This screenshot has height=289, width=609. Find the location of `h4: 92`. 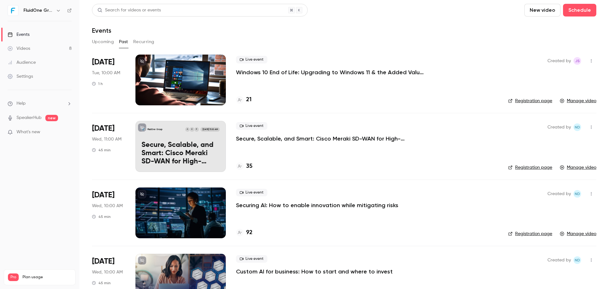

h4: 92 is located at coordinates (249, 232).